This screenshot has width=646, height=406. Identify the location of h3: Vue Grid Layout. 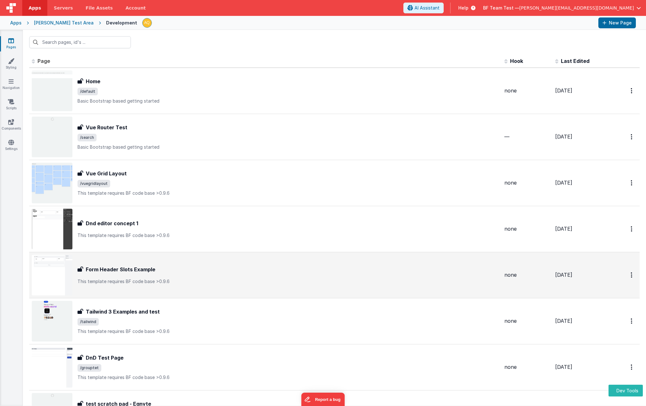
(106, 174).